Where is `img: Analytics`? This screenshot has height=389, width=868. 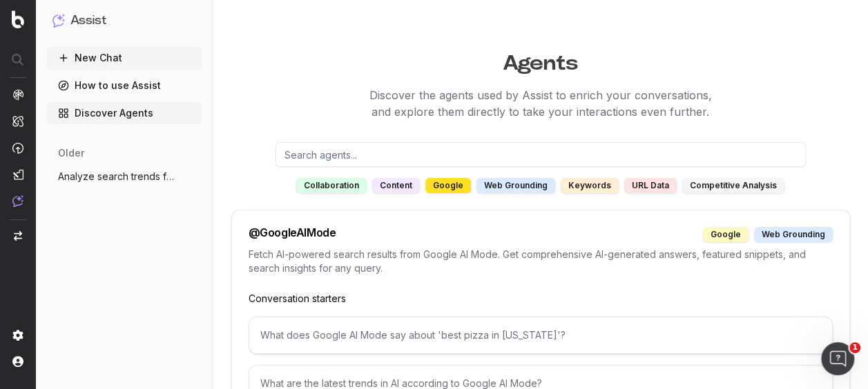 img: Analytics is located at coordinates (18, 95).